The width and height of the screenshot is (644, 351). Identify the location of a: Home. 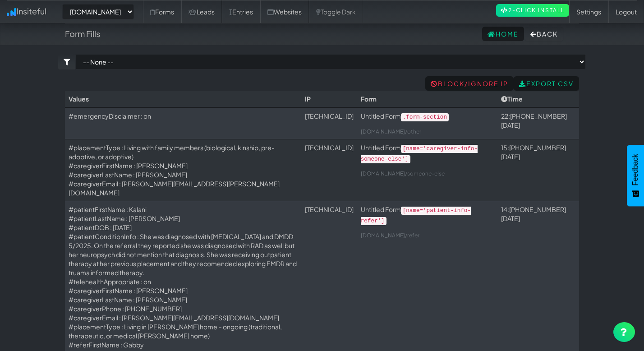
(503, 34).